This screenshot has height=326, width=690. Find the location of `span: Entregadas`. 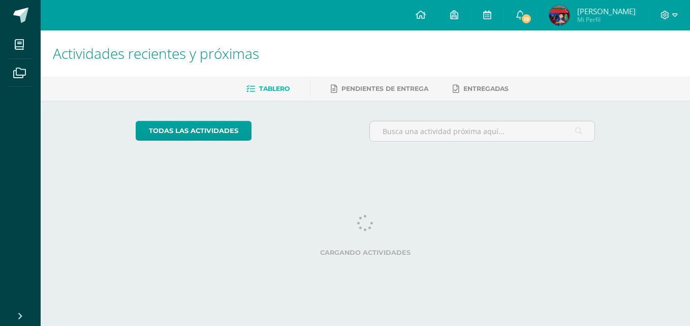

span: Entregadas is located at coordinates (485, 88).